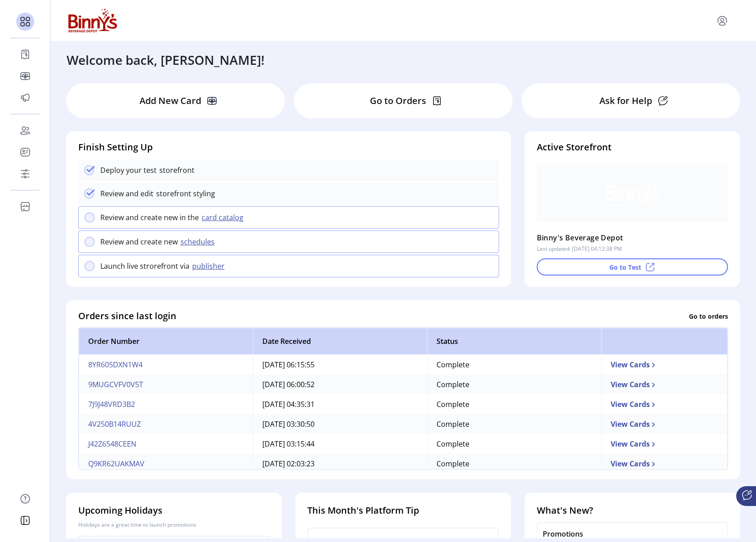 This screenshot has width=756, height=542. I want to click on th: Status, so click(514, 341).